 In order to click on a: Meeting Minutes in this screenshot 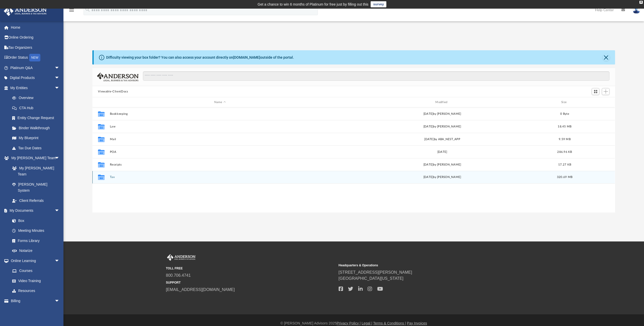, I will do `click(36, 231)`.